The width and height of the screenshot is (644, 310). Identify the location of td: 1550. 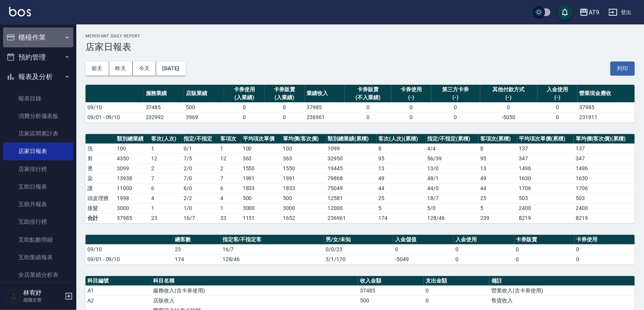
(304, 168).